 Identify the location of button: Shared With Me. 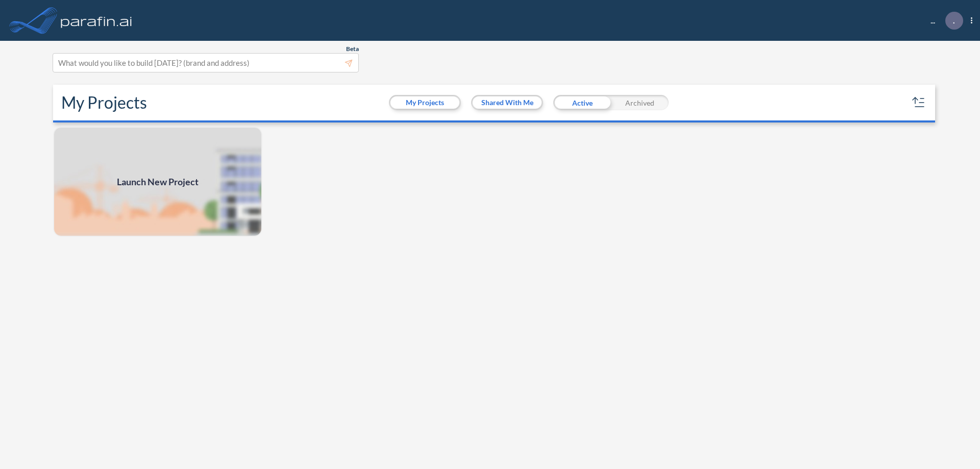
(507, 102).